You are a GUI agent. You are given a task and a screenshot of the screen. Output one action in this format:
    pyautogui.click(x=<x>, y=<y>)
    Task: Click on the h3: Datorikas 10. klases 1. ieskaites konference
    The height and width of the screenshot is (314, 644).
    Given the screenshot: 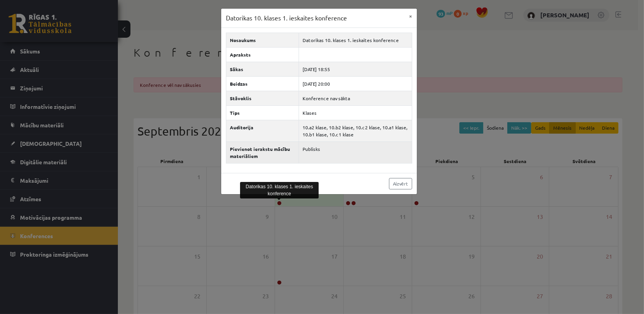 What is the action you would take?
    pyautogui.click(x=286, y=18)
    